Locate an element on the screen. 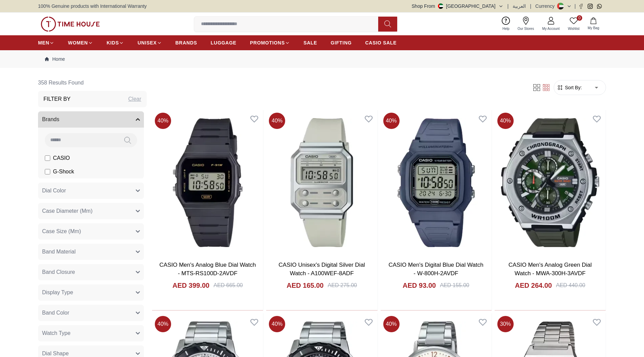 This screenshot has height=357, width=644. a: Home is located at coordinates (54, 59).